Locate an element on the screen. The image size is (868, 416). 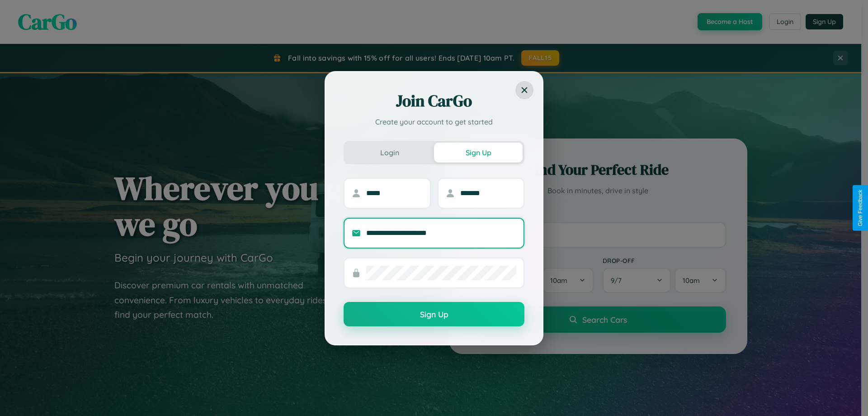
h2: Join CarGo is located at coordinates (434, 101).